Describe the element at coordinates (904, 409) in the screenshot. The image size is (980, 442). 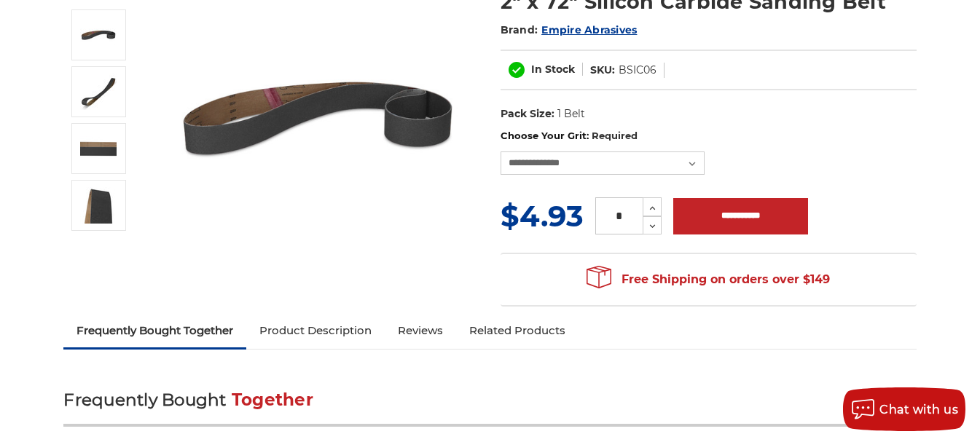
I see `button: Chat with us` at that location.